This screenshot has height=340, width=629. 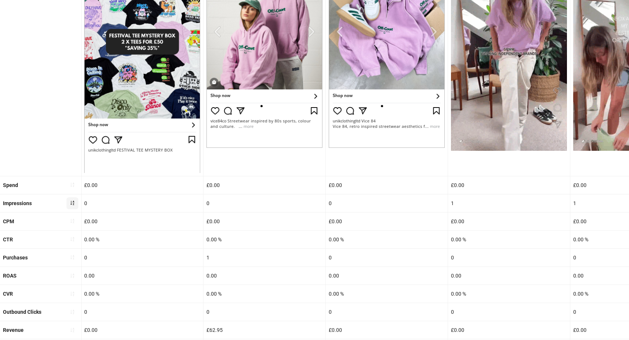 What do you see at coordinates (265, 330) in the screenshot?
I see `div: £62.95` at bounding box center [265, 330].